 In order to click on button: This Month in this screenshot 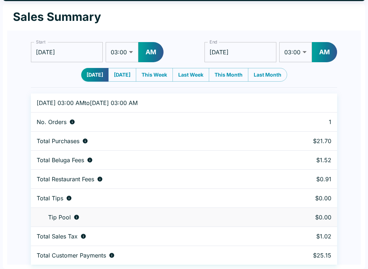, I will do `click(228, 75)`.